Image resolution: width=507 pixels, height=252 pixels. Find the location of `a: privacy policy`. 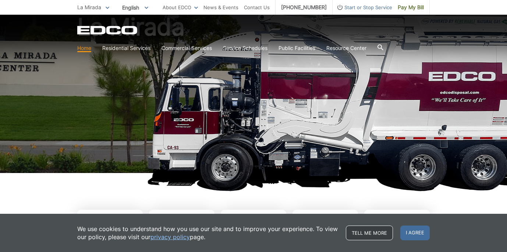

a: privacy policy is located at coordinates (170, 237).